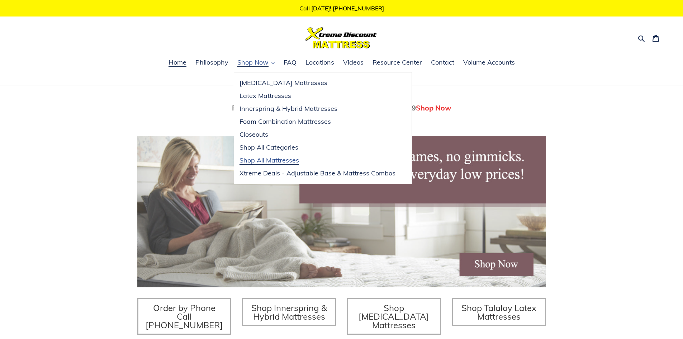  Describe the element at coordinates (290, 63) in the screenshot. I see `a: FAQ` at that location.